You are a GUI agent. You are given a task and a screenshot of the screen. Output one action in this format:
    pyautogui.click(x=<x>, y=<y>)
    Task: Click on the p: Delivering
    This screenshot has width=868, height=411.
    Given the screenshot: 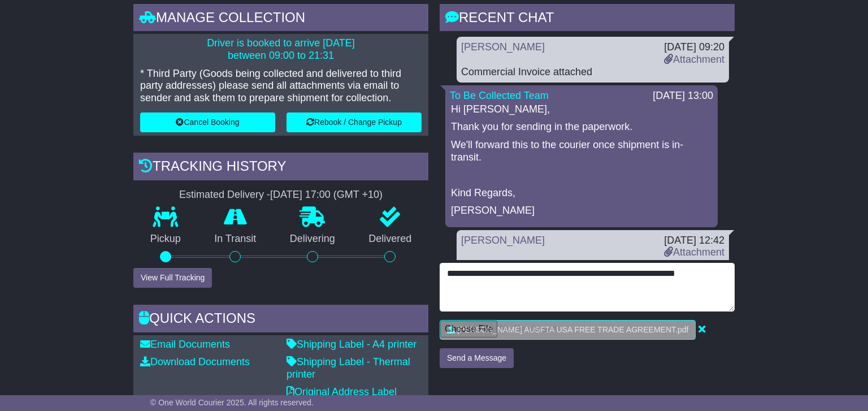 What is the action you would take?
    pyautogui.click(x=313, y=239)
    